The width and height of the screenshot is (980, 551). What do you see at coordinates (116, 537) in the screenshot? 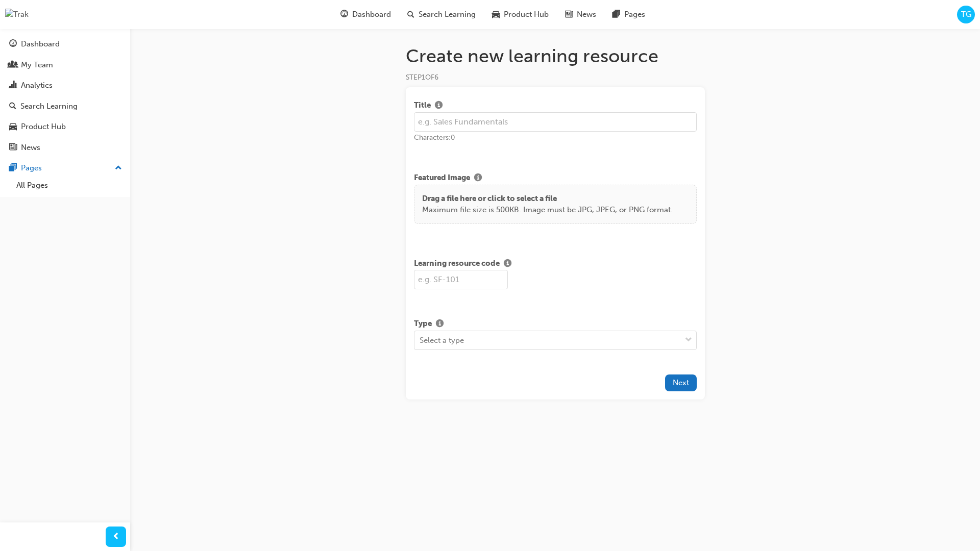
I see `span: prev-icon` at bounding box center [116, 537].